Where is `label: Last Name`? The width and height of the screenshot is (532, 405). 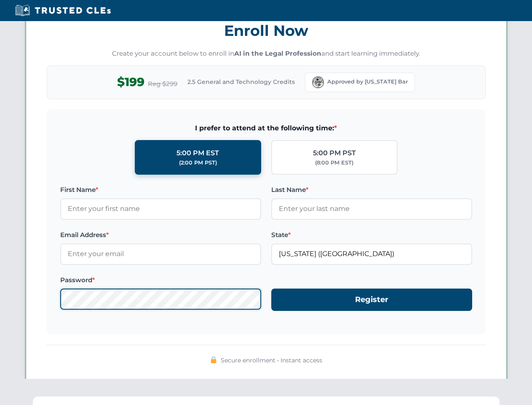
label: Last Name is located at coordinates (372, 190).